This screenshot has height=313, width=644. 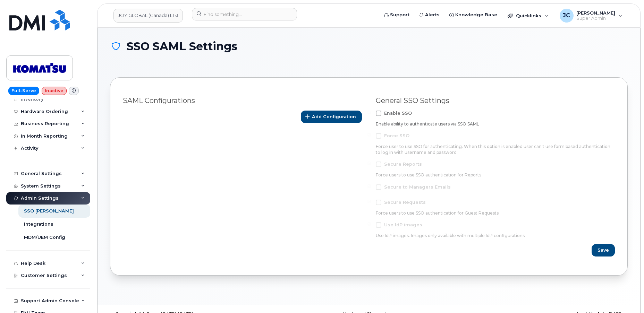 I want to click on input: Use IdP images, so click(x=369, y=224).